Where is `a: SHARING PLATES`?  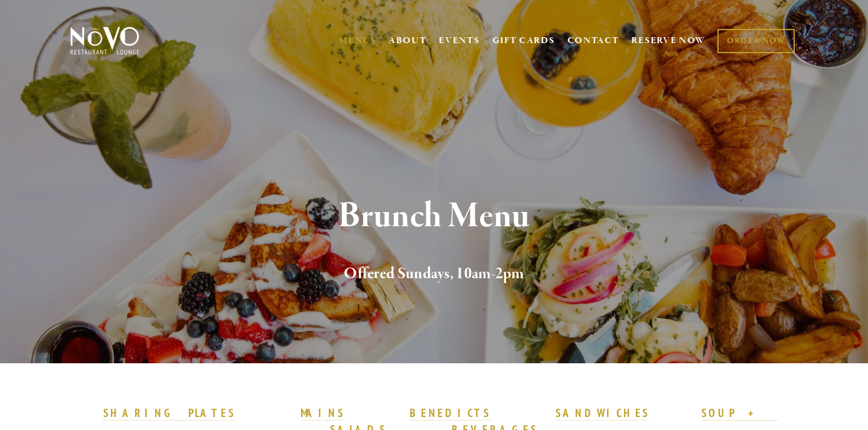
a: SHARING PLATES is located at coordinates (169, 414).